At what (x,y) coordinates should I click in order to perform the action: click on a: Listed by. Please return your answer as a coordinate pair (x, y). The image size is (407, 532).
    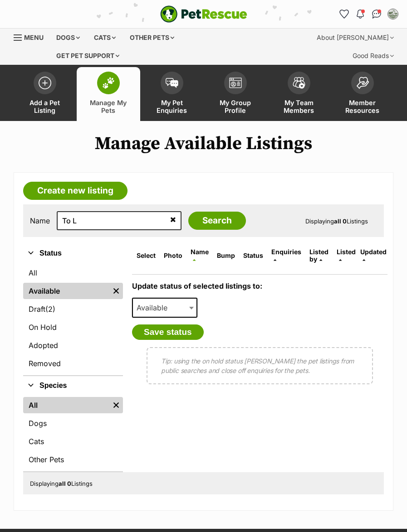
    Looking at the image, I should click on (319, 255).